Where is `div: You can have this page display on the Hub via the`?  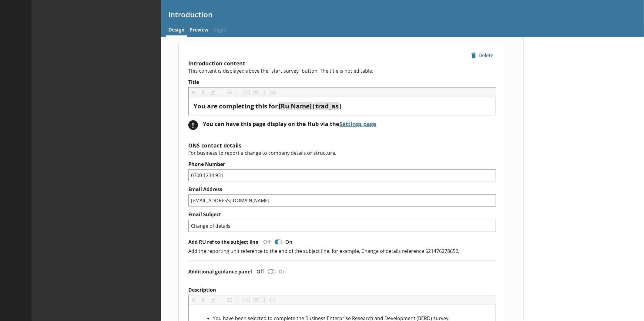 div: You can have this page display on the Hub via the is located at coordinates (289, 124).